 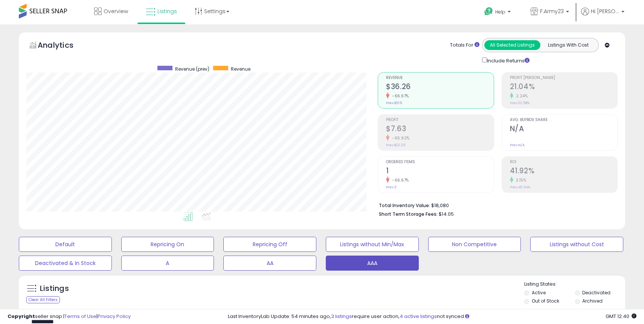 I want to click on a: Privacy Policy, so click(x=114, y=316).